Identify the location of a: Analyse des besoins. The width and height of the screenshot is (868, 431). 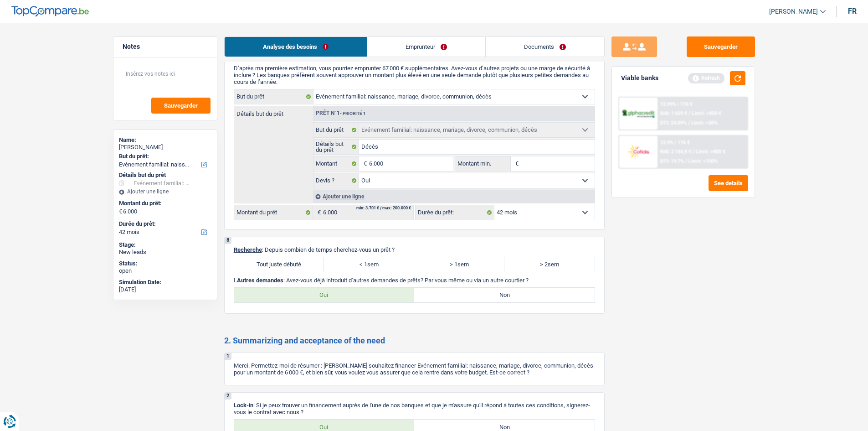
(296, 47).